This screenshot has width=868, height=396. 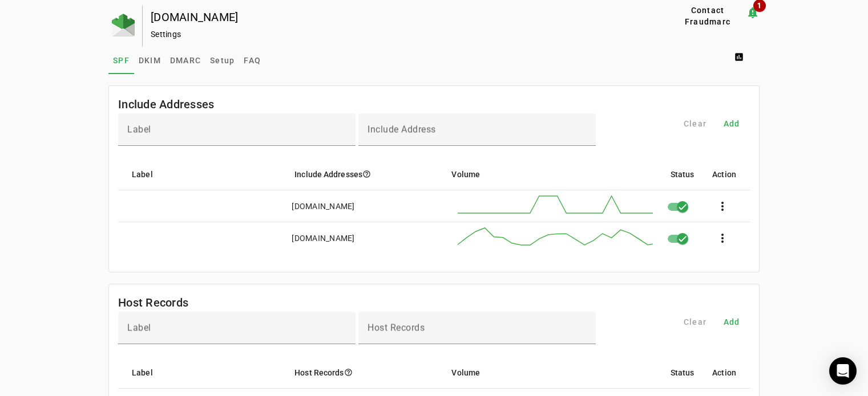 What do you see at coordinates (166, 104) in the screenshot?
I see `mat-card-title: Include Addresses` at bounding box center [166, 104].